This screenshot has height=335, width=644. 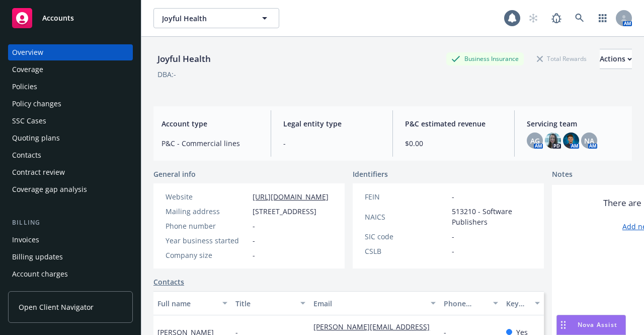 What do you see at coordinates (49, 189) in the screenshot?
I see `div: Coverage gap analysis` at bounding box center [49, 189].